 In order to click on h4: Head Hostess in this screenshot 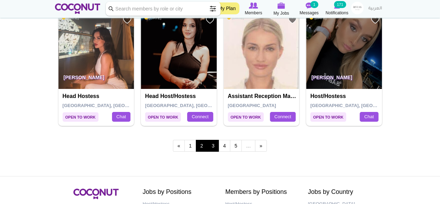, I will do `click(97, 96)`.